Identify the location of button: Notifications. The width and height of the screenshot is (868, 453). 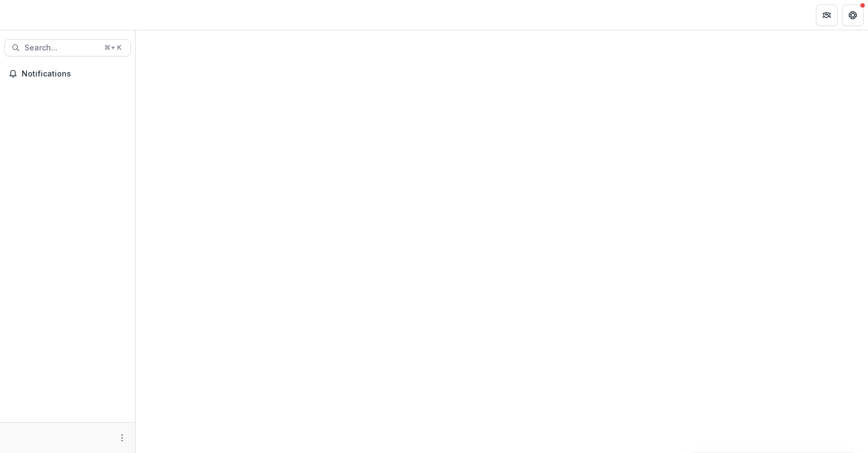
(67, 73).